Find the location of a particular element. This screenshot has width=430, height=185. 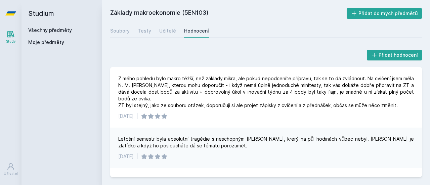

div: Testy is located at coordinates (144, 31).